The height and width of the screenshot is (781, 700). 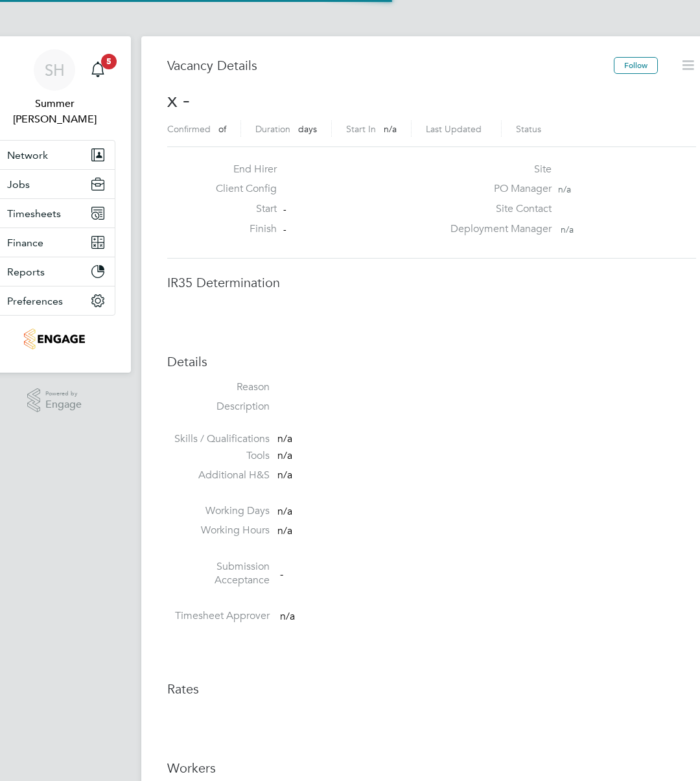 I want to click on label: Additional H&S, so click(x=218, y=475).